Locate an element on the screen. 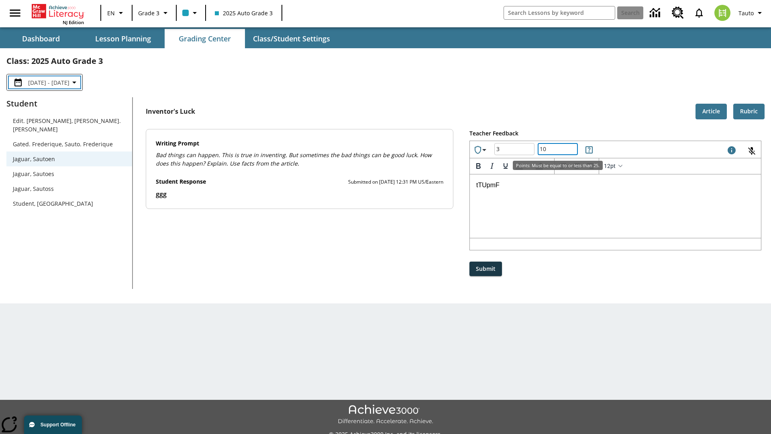 This screenshot has width=771, height=434. input: Grade: Letters, numbers, %, + and - are allowed. is located at coordinates (514, 149).